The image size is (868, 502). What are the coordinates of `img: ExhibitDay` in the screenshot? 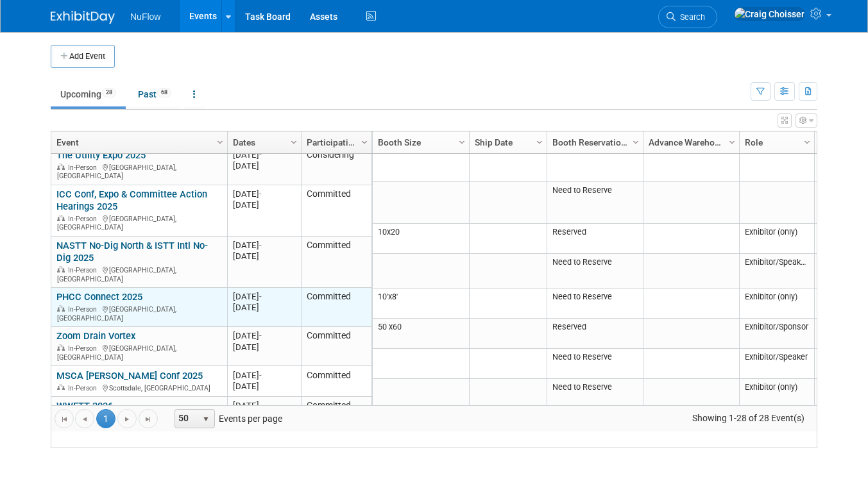 It's located at (83, 17).